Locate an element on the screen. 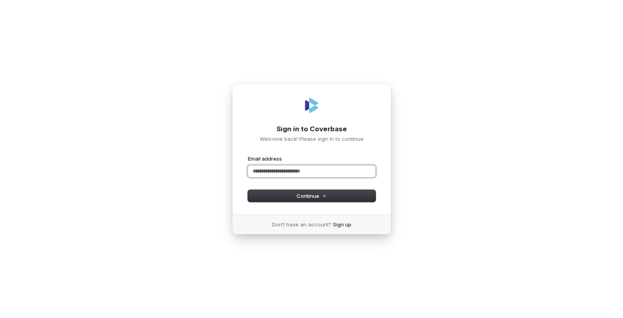 Image resolution: width=623 pixels, height=318 pixels. button: Continue is located at coordinates (312, 196).